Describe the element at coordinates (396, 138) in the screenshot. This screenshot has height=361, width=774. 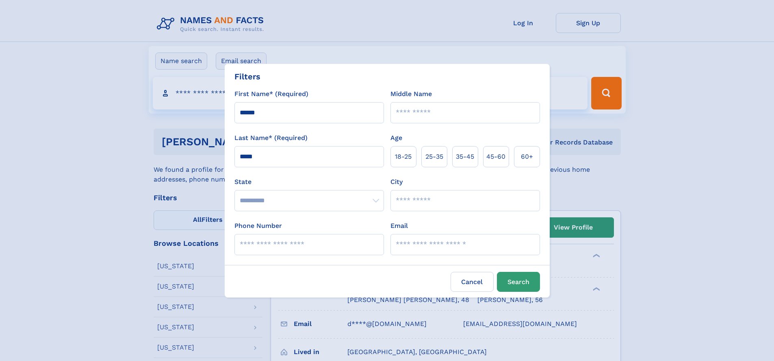
I see `label: Age` at that location.